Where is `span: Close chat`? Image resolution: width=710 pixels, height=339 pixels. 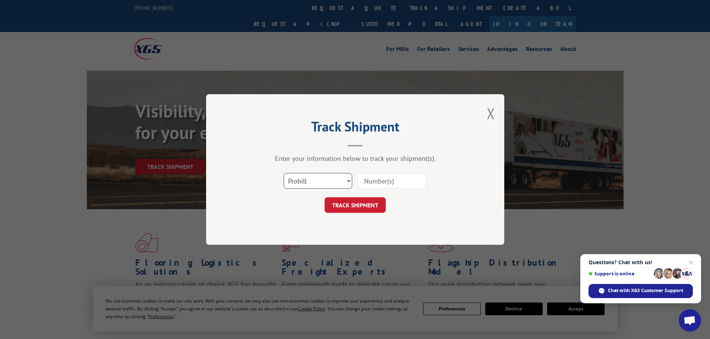
span: Close chat is located at coordinates (691, 263).